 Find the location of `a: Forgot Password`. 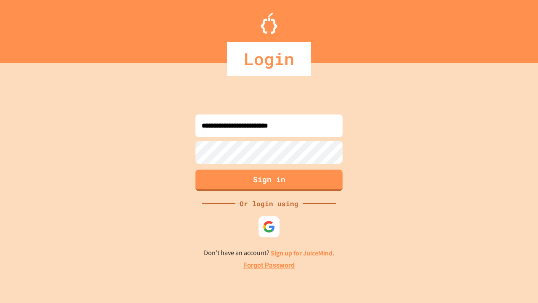

a: Forgot Password is located at coordinates (269, 265).